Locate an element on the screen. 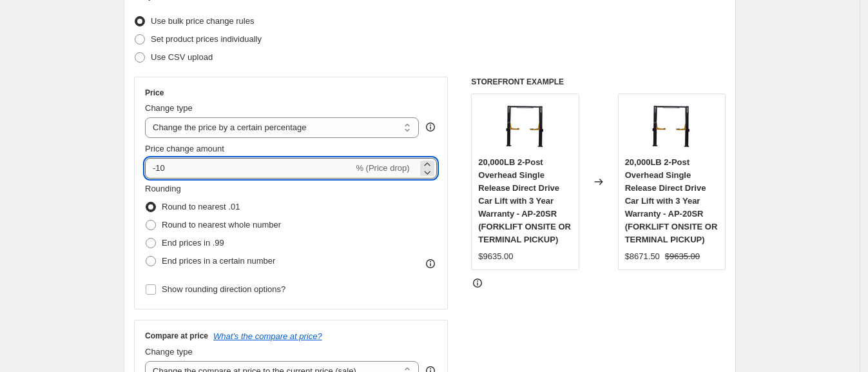 The height and width of the screenshot is (372, 868). i: What's the compare at price? is located at coordinates (267, 336).